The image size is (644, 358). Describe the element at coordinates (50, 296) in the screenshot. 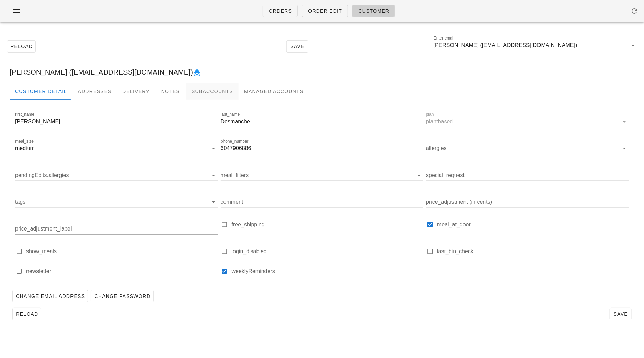

I see `span: Change Email Address` at that location.